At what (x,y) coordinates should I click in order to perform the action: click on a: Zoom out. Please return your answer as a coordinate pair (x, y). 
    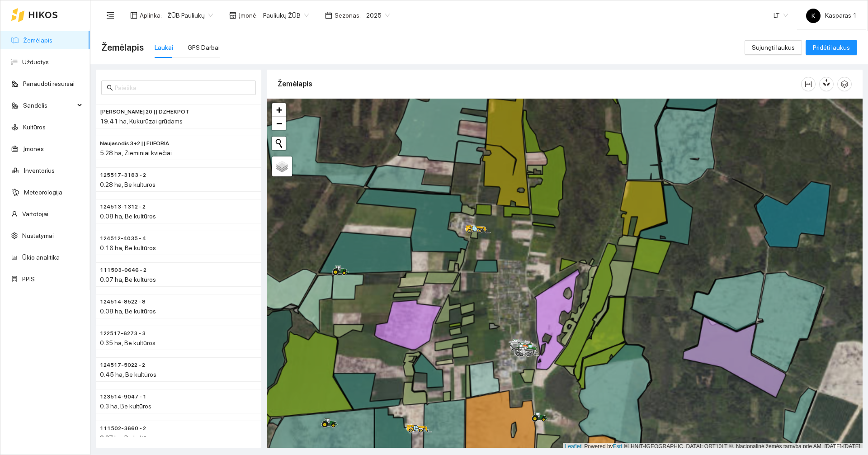
    Looking at the image, I should click on (278, 124).